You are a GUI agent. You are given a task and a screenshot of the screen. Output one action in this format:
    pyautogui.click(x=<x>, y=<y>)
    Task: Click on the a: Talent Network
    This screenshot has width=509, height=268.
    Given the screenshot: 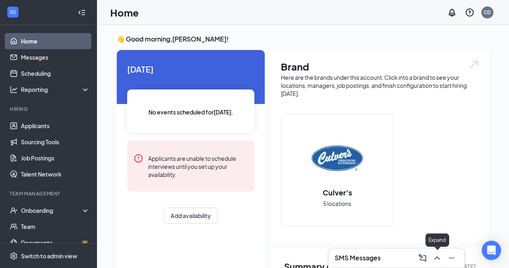 What is the action you would take?
    pyautogui.click(x=55, y=174)
    